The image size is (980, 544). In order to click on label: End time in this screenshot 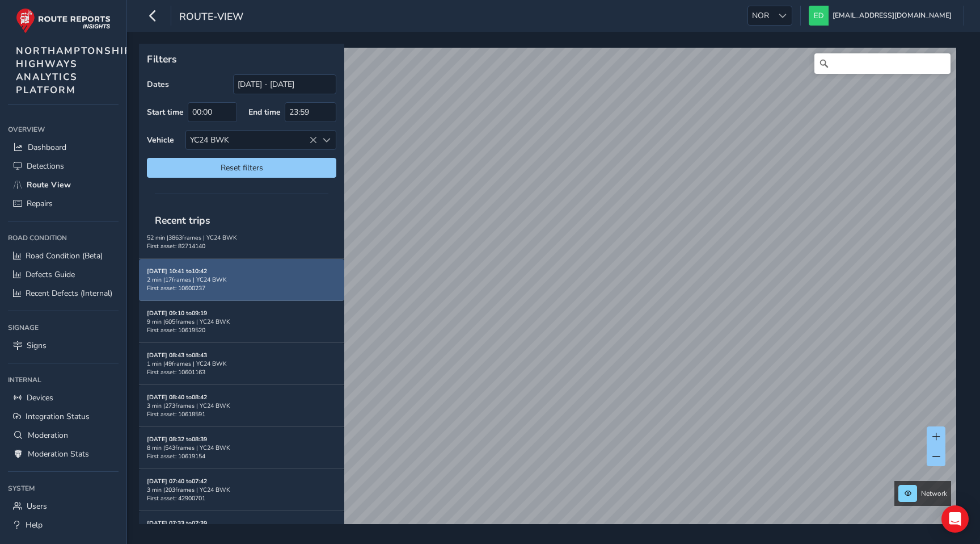, I will do `click(264, 112)`.